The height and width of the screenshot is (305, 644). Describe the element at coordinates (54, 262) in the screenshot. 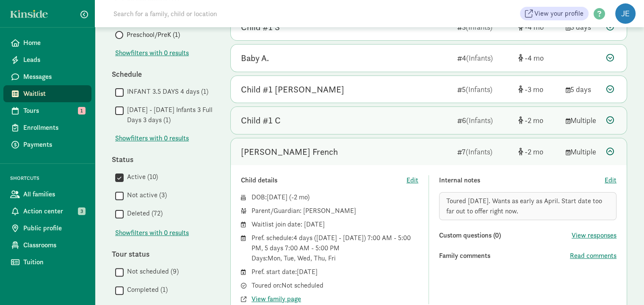

I see `span: Tuition` at that location.